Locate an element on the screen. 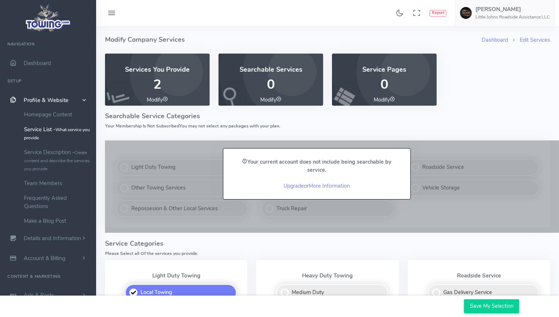 This screenshot has width=559, height=317. span: Details and Information is located at coordinates (53, 239).